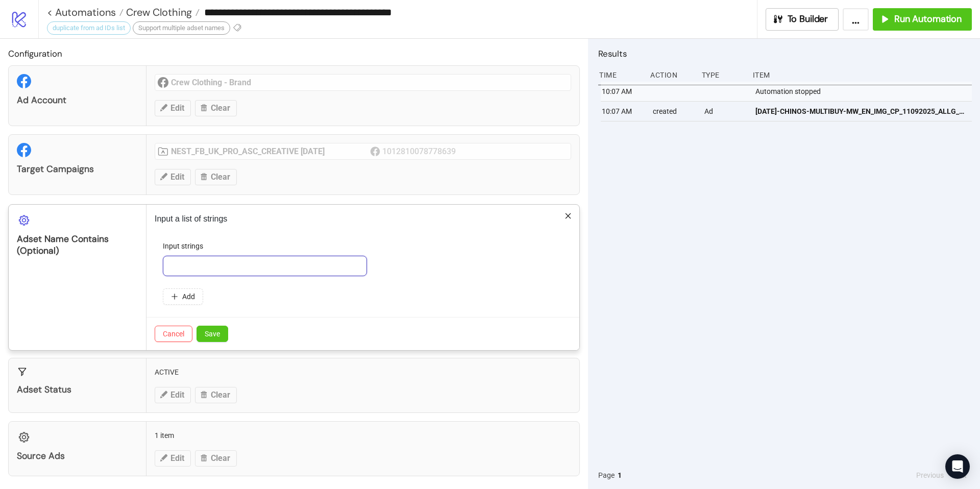  I want to click on div: Time, so click(620, 75).